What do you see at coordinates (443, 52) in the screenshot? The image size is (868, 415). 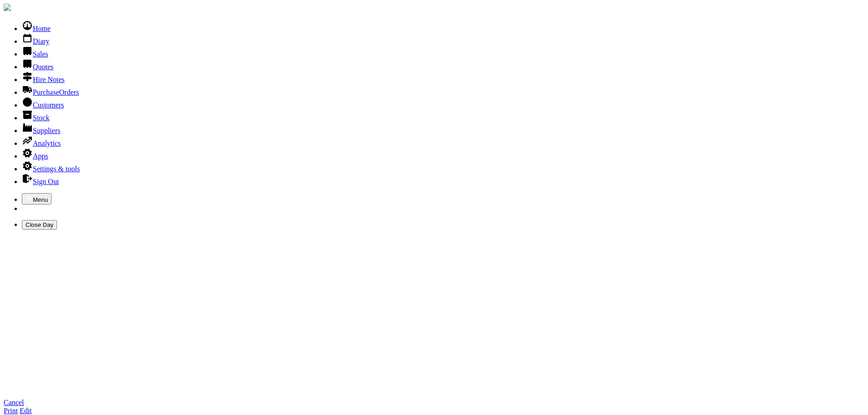 I see `li: Sales` at bounding box center [443, 52].